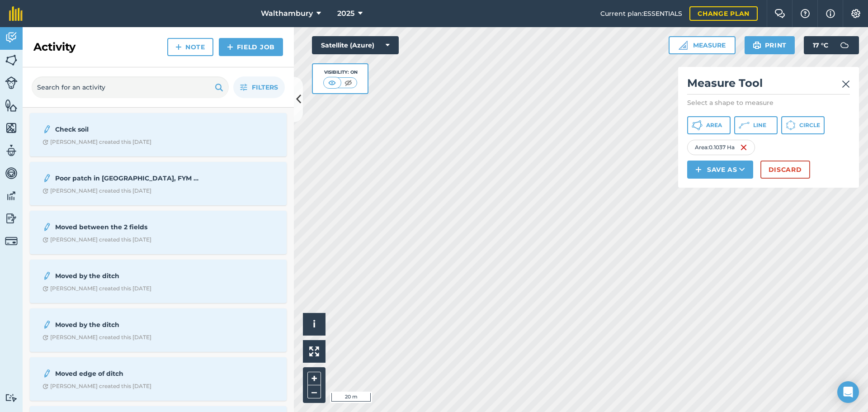  I want to click on strong: Moved edge of ditch, so click(127, 373).